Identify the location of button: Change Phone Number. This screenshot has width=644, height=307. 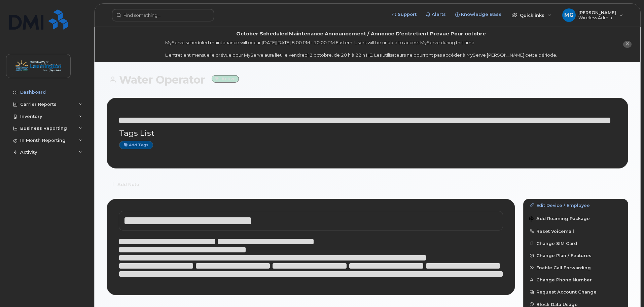
(576, 279).